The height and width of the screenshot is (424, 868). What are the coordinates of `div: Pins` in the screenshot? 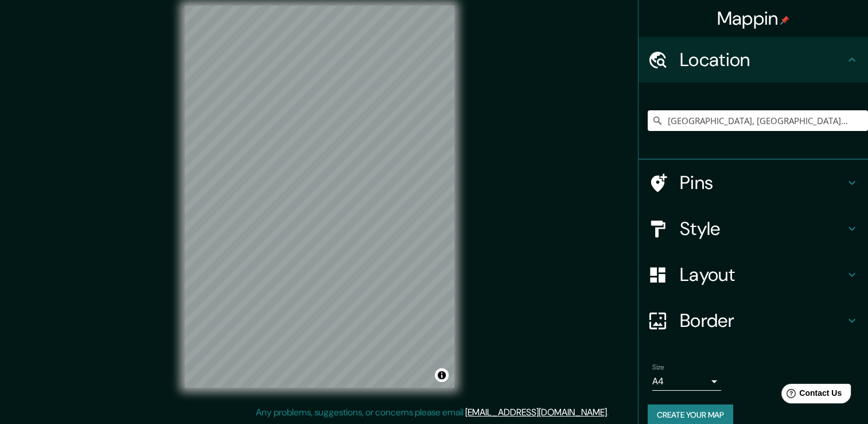 It's located at (753, 182).